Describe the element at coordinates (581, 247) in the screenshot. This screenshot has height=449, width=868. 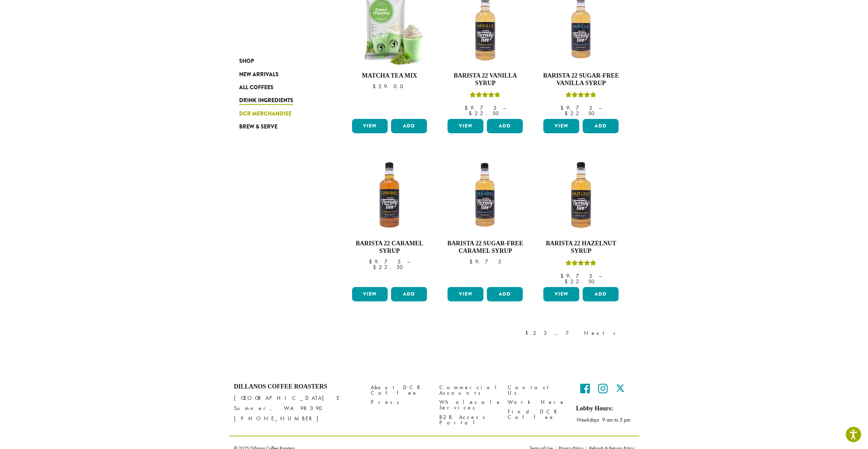
I see `h4: Barista 22 Hazelnut Syrup` at that location.